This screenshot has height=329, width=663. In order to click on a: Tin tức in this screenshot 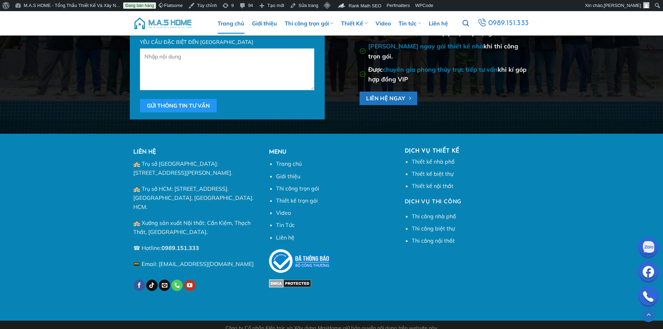, I will do `click(409, 23)`.